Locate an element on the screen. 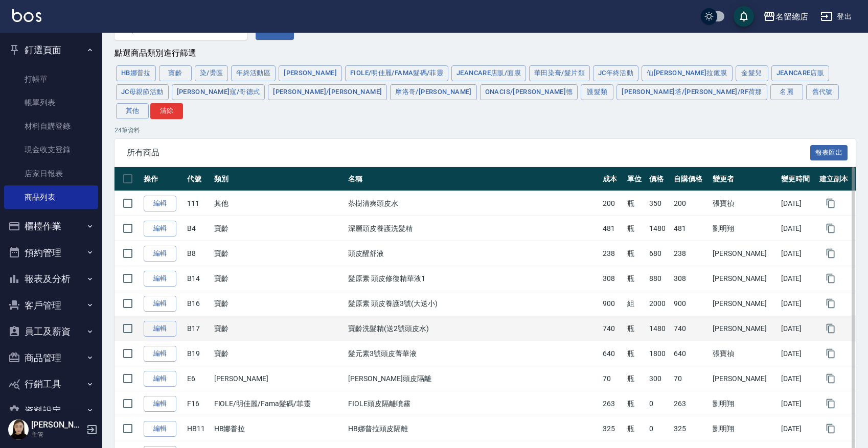 This screenshot has width=868, height=448. p: 主管 is located at coordinates (57, 434).